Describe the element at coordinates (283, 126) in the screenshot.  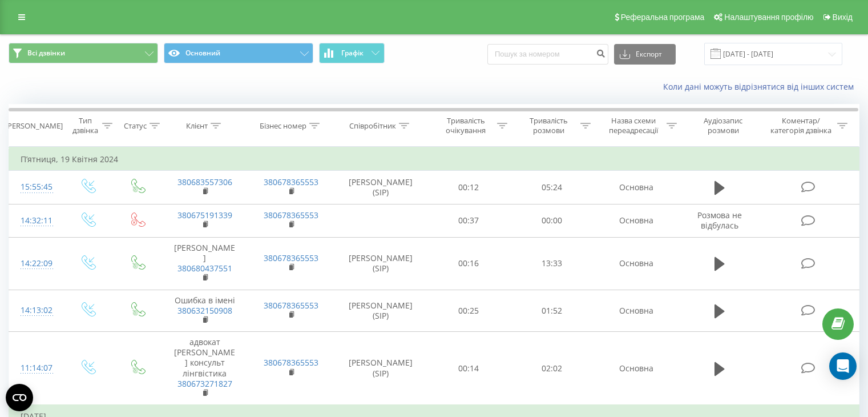
I see `div: Бізнес номер` at that location.